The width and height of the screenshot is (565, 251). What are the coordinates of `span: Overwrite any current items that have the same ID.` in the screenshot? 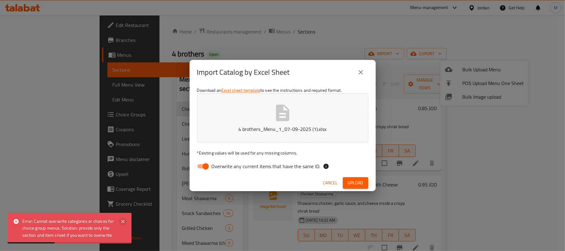 It's located at (266, 166).